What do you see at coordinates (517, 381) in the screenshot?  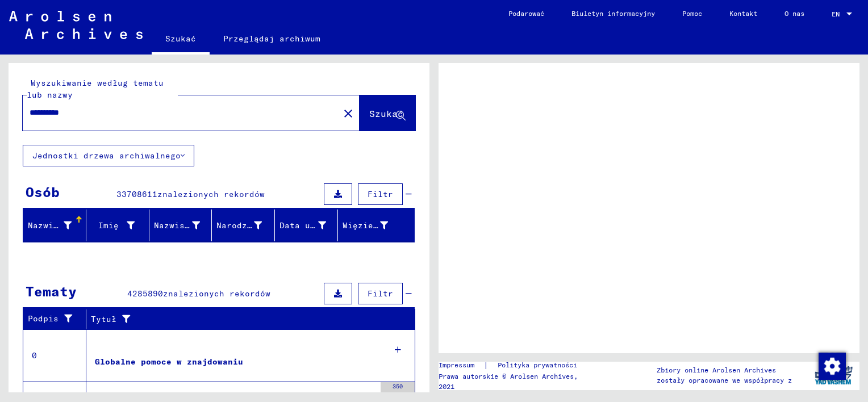 I see `p: Prawa autorskie © Arolsen Archives, 2021` at bounding box center [517, 381].